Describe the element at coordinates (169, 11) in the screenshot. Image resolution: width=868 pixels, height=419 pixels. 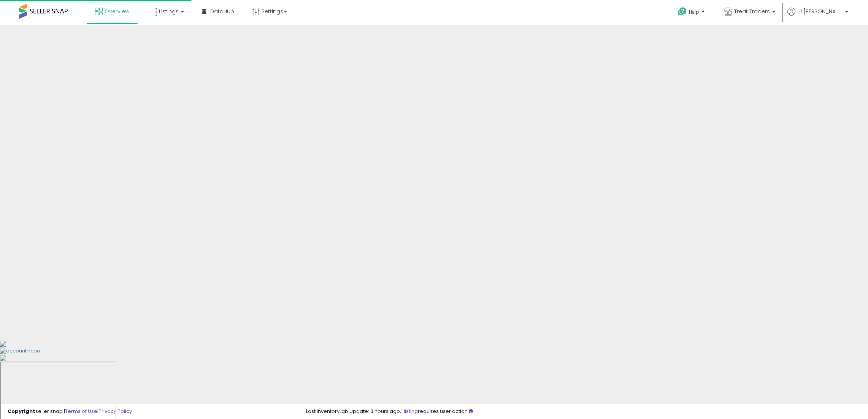
I see `span: Listings` at that location.